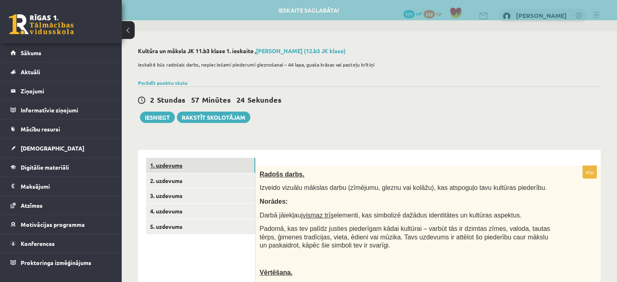  Describe the element at coordinates (157, 117) in the screenshot. I see `button: Iesniegt` at that location.